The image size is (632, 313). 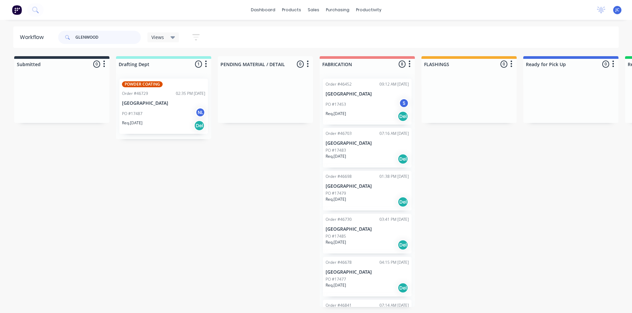 I want to click on div: Order #46452, so click(x=339, y=84).